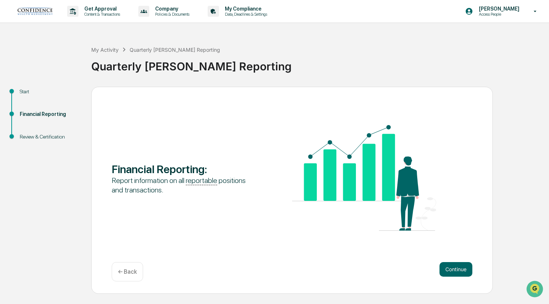 The width and height of the screenshot is (549, 304). Describe the element at coordinates (171, 14) in the screenshot. I see `p: Policies & Documents` at that location.